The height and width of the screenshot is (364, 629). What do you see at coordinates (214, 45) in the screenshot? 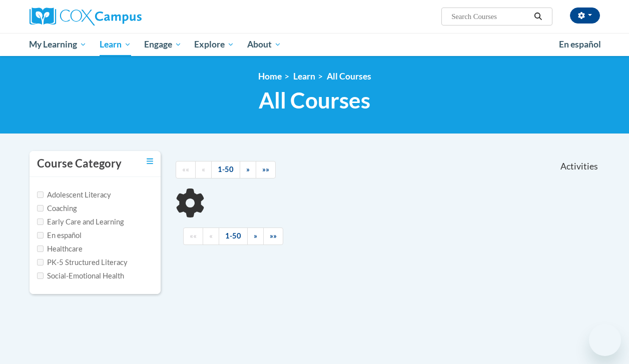
I see `span: Explore` at bounding box center [214, 45].